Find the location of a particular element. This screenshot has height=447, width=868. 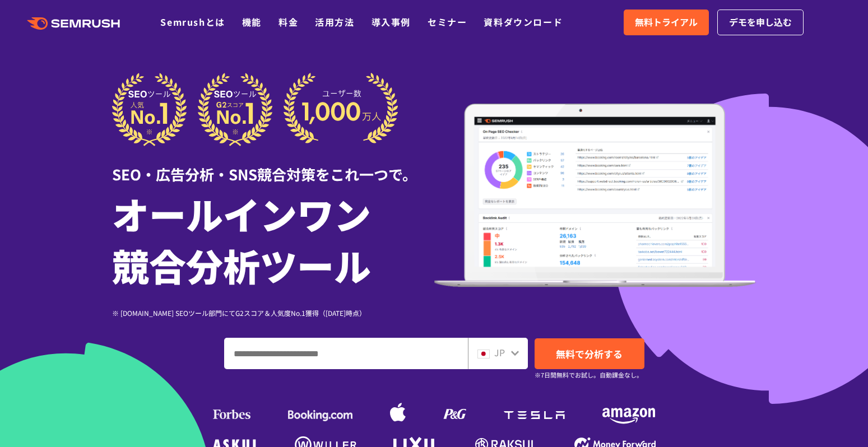

a: 無料トライアル is located at coordinates (666, 23).